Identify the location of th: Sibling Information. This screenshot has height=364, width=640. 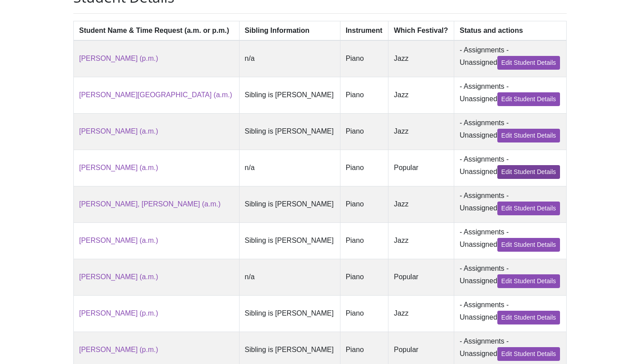
(289, 31).